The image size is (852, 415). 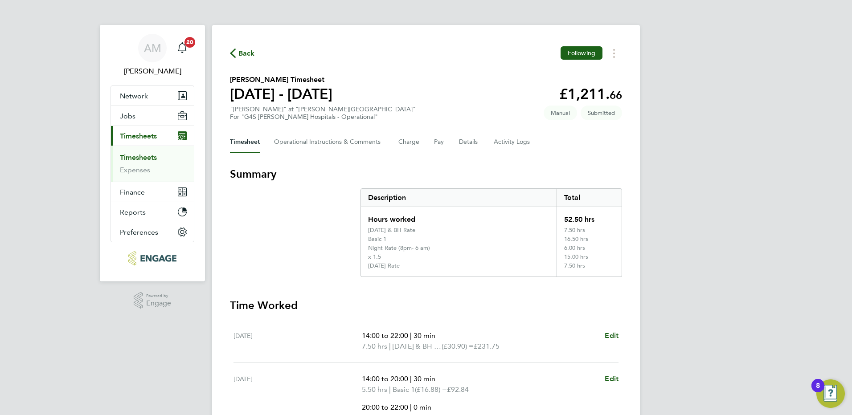 I want to click on button: Following, so click(x=582, y=53).